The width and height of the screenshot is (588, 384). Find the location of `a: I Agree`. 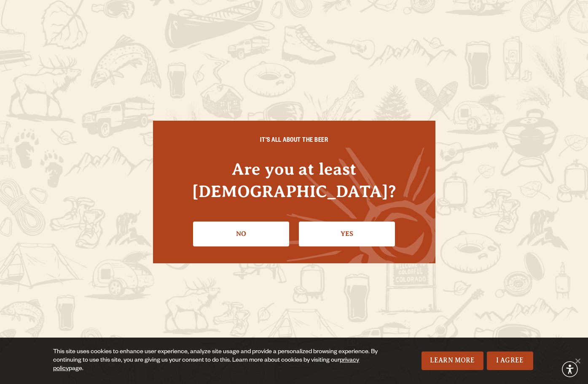

a: I Agree is located at coordinates (510, 361).